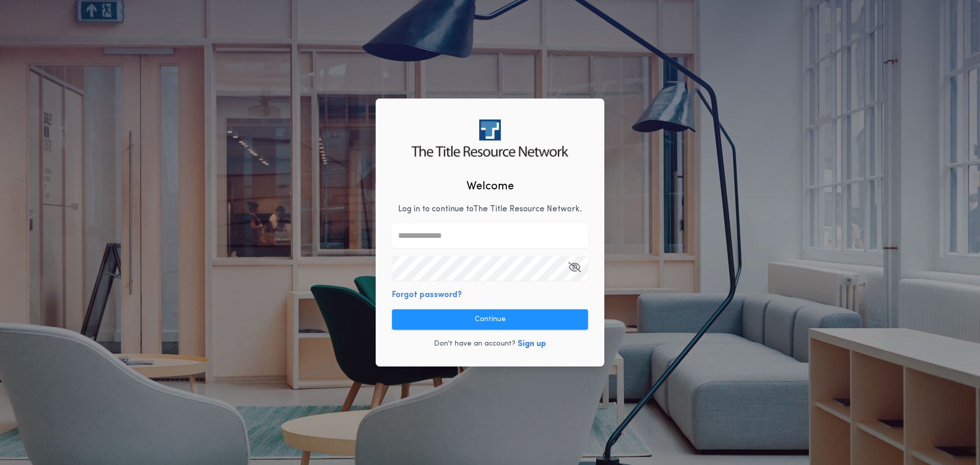 This screenshot has width=980, height=465. Describe the element at coordinates (531, 344) in the screenshot. I see `button: Sign up` at that location.